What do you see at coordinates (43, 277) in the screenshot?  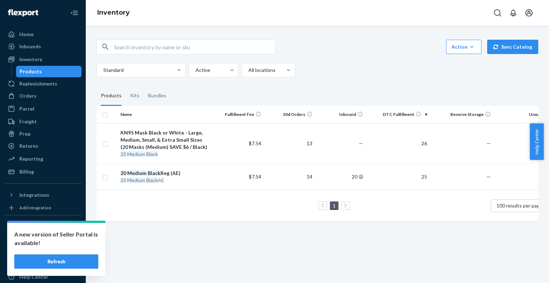 I see `a: Help Center` at bounding box center [43, 277].